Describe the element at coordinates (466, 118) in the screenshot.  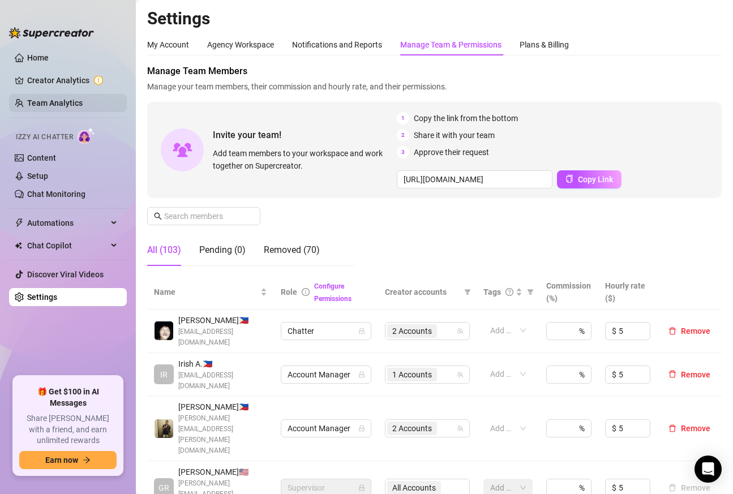
I see `span: Copy the link from the bottom` at that location.